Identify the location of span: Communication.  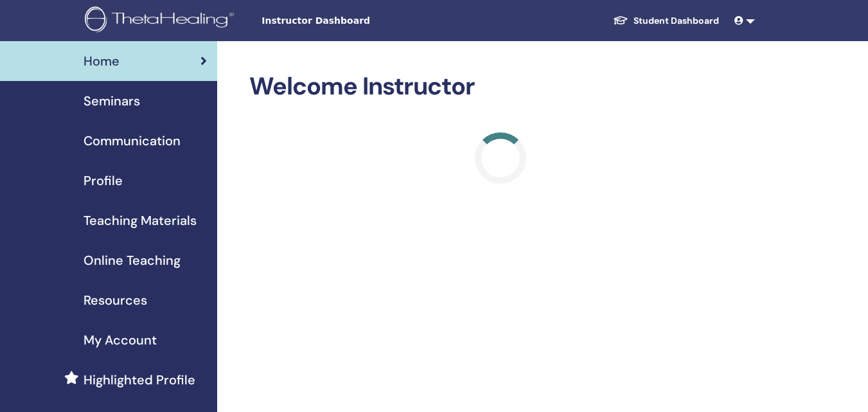
(132, 140).